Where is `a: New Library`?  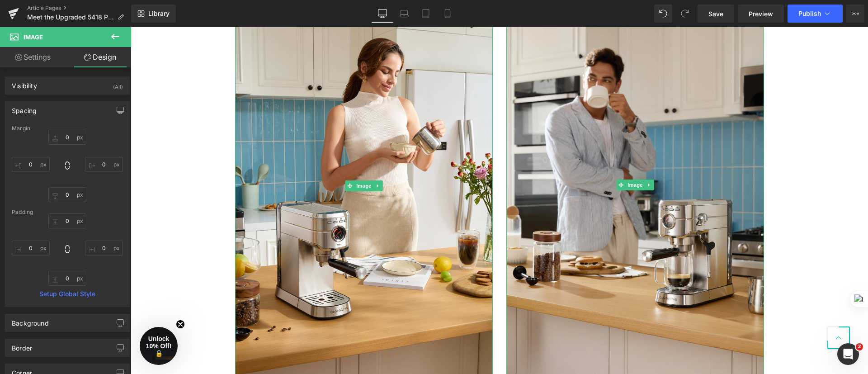
a: New Library is located at coordinates (153, 13).